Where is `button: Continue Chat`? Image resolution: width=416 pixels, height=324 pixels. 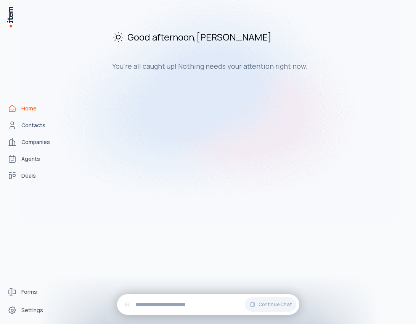
button: Continue Chat is located at coordinates (271, 304).